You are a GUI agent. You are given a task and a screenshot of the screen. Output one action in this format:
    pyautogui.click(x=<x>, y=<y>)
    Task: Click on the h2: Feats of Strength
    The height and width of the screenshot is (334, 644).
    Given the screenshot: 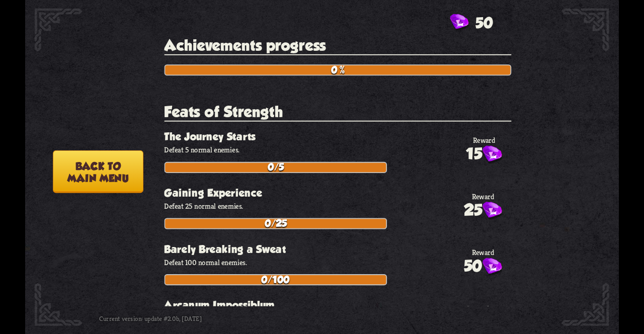 What is the action you would take?
    pyautogui.click(x=338, y=113)
    